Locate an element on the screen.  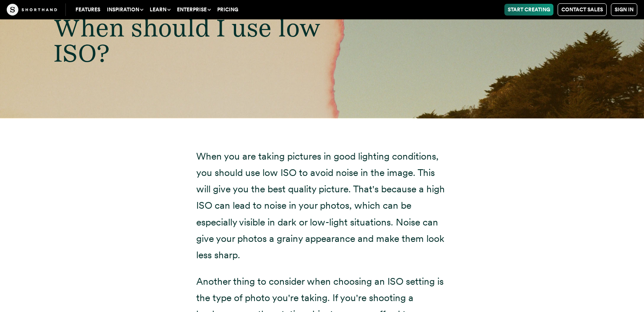
img: The Craft is located at coordinates (32, 10).